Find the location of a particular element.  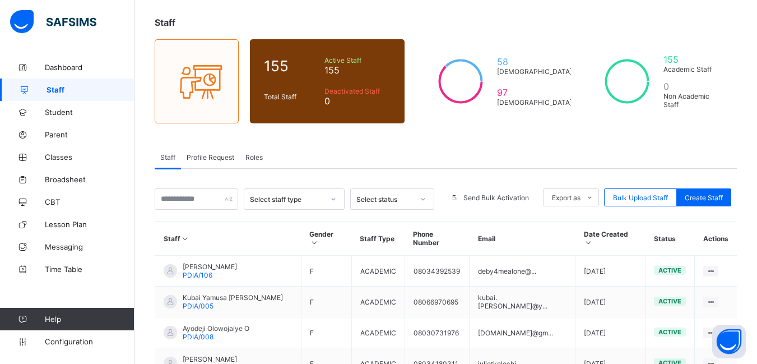

th: Gender is located at coordinates (326, 238).